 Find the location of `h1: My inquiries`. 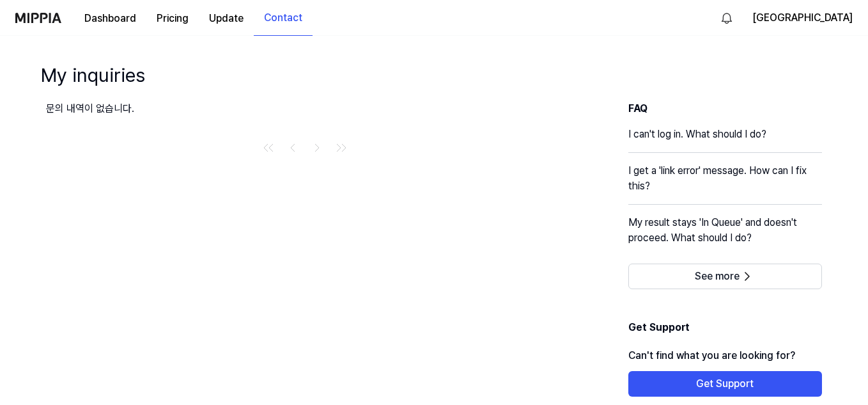

h1: My inquiries is located at coordinates (92, 75).